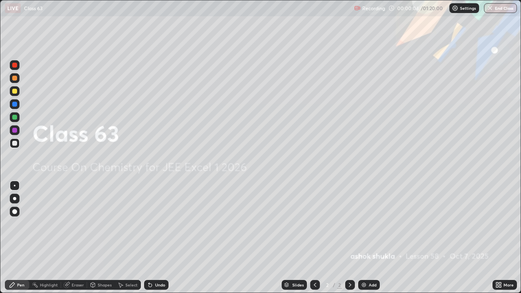 The height and width of the screenshot is (293, 521). What do you see at coordinates (501, 8) in the screenshot?
I see `button: End Class` at bounding box center [501, 8].